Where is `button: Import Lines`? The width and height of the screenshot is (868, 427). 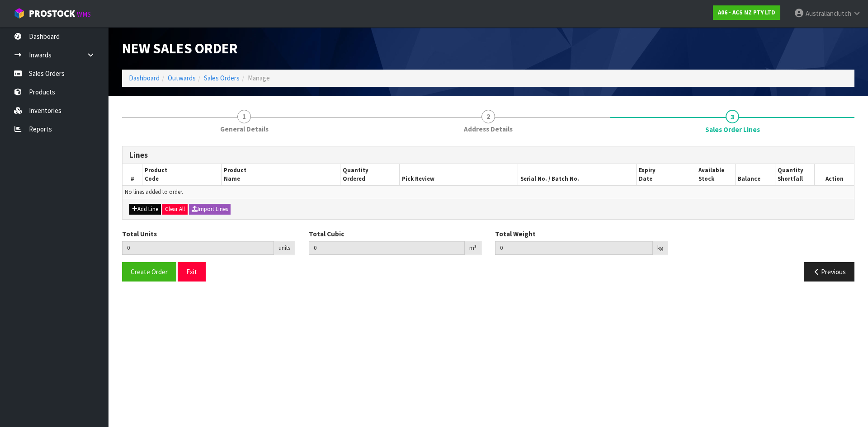 button: Import Lines is located at coordinates (210, 210).